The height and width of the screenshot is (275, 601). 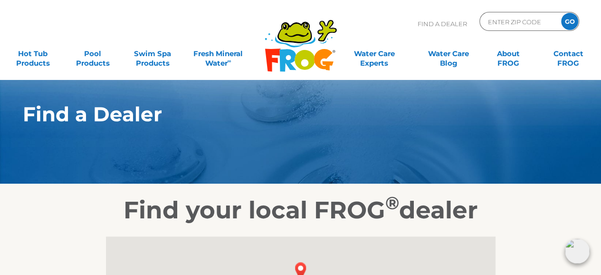 What do you see at coordinates (443, 24) in the screenshot?
I see `p: Find A Dealer` at bounding box center [443, 24].